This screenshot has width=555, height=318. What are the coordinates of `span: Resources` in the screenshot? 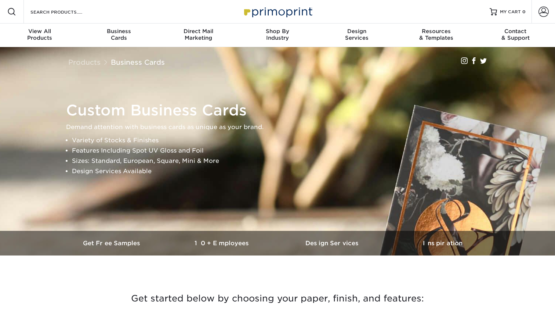 It's located at (436, 31).